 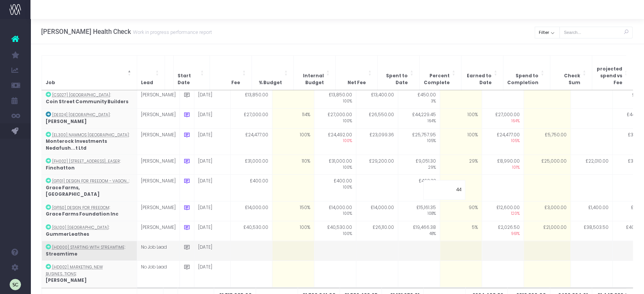 What do you see at coordinates (502, 234) in the screenshot?
I see `span: 961%` at bounding box center [502, 234].